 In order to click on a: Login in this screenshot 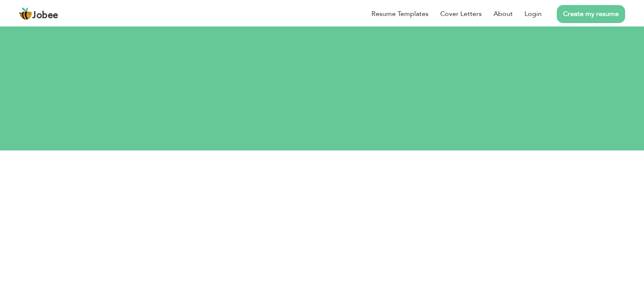, I will do `click(533, 14)`.